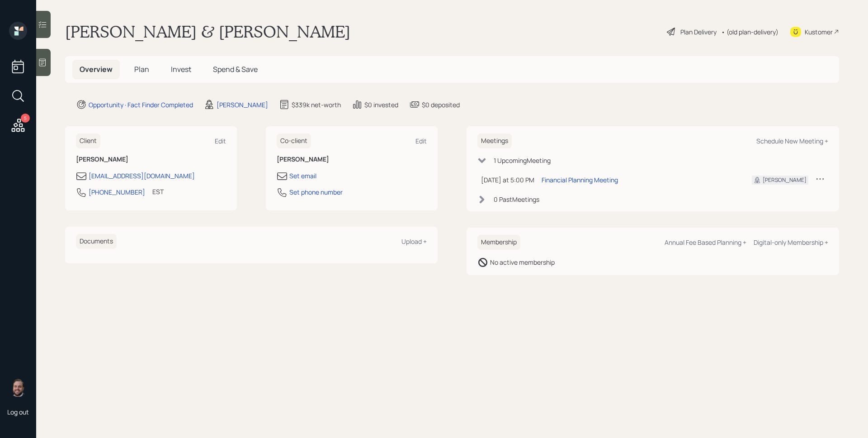  I want to click on div: Upload +, so click(414, 241).